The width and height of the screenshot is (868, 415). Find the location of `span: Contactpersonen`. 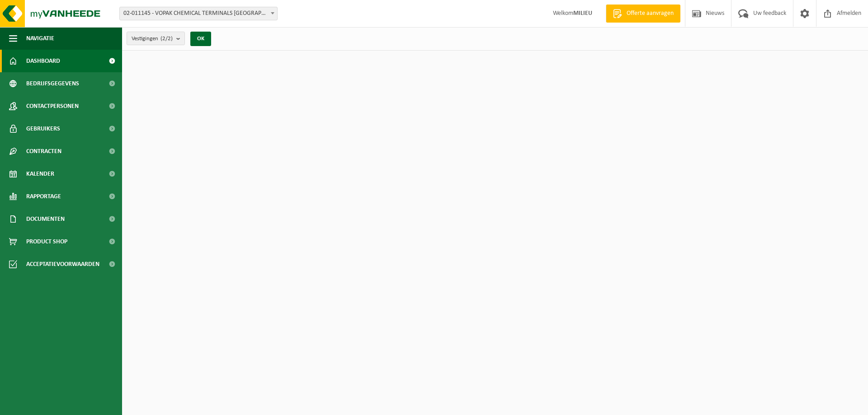

span: Contactpersonen is located at coordinates (53, 106).